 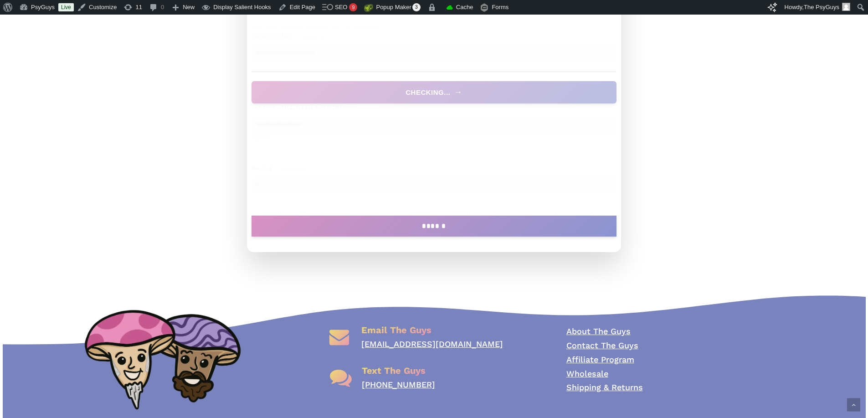 I want to click on label: Do you still need support?, so click(x=434, y=107).